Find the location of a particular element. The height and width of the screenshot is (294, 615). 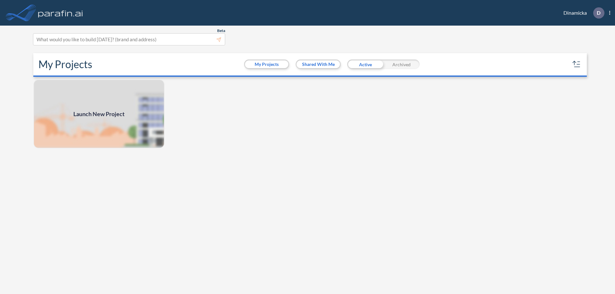

div: Dinamicka is located at coordinates (582, 13).